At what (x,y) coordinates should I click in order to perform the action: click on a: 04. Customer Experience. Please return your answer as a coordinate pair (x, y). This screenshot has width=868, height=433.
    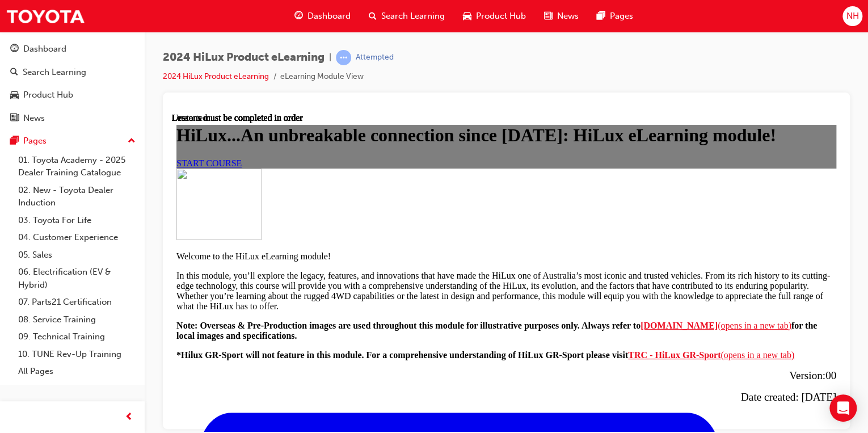
    Looking at the image, I should click on (77, 237).